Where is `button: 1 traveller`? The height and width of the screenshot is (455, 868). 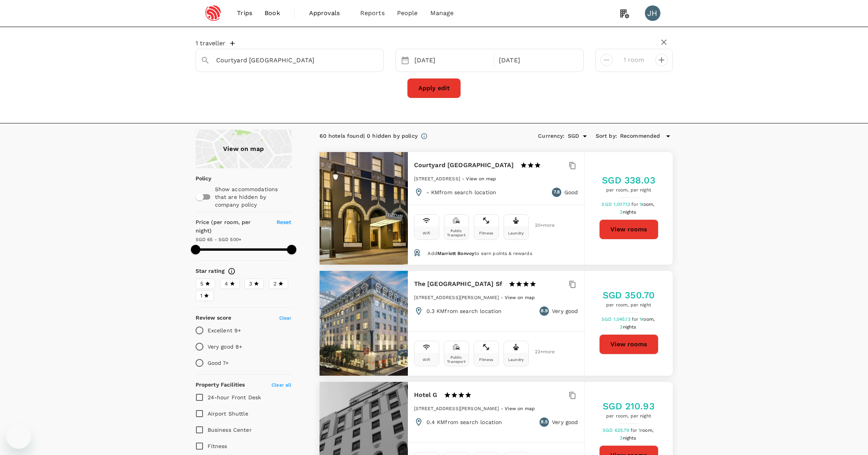
button: 1 traveller is located at coordinates (215, 44).